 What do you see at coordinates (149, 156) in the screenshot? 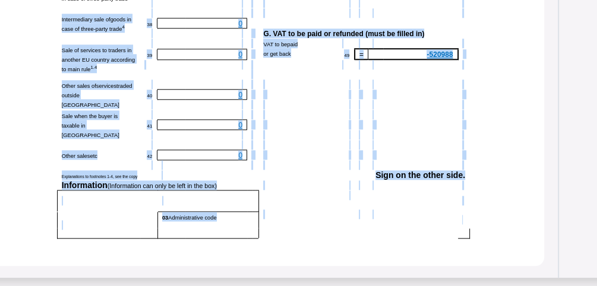
I see `span: 42` at bounding box center [149, 156].